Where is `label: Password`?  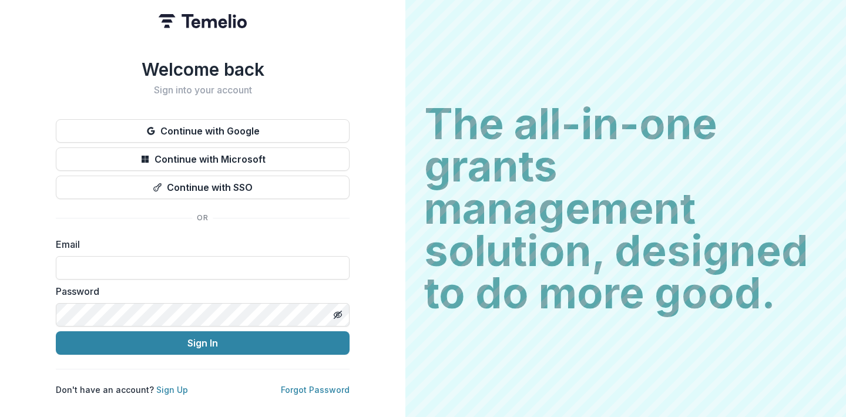
label: Password is located at coordinates (199, 291).